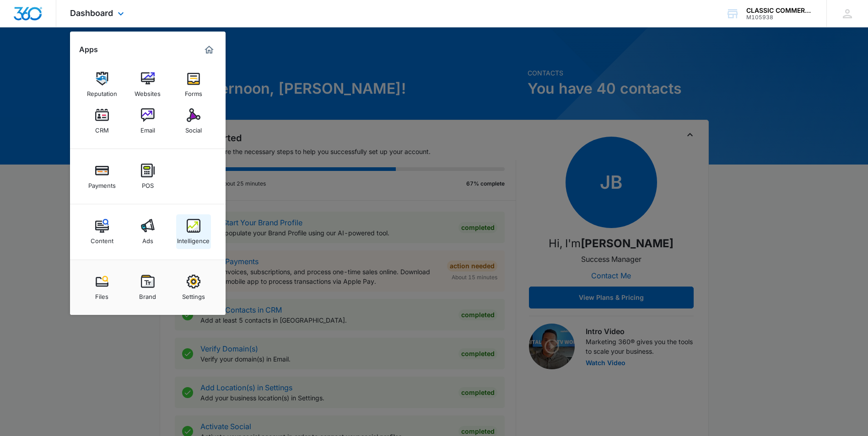 The width and height of the screenshot is (868, 436). What do you see at coordinates (194, 288) in the screenshot?
I see `a: Settings` at bounding box center [194, 288].